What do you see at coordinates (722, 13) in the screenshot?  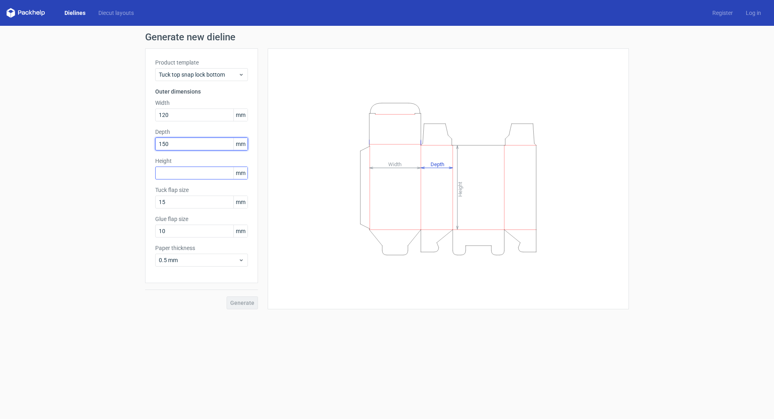 I see `a: Register` at bounding box center [722, 13].